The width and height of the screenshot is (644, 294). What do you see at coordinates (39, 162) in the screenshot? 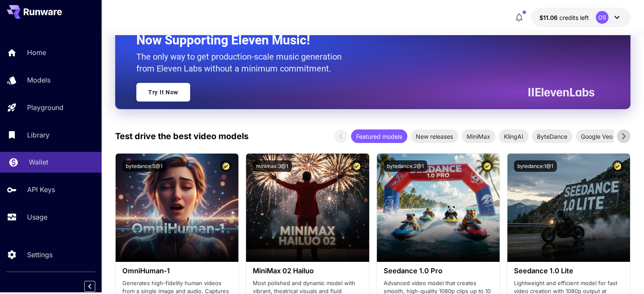
I see `p: Wallet` at bounding box center [39, 162].